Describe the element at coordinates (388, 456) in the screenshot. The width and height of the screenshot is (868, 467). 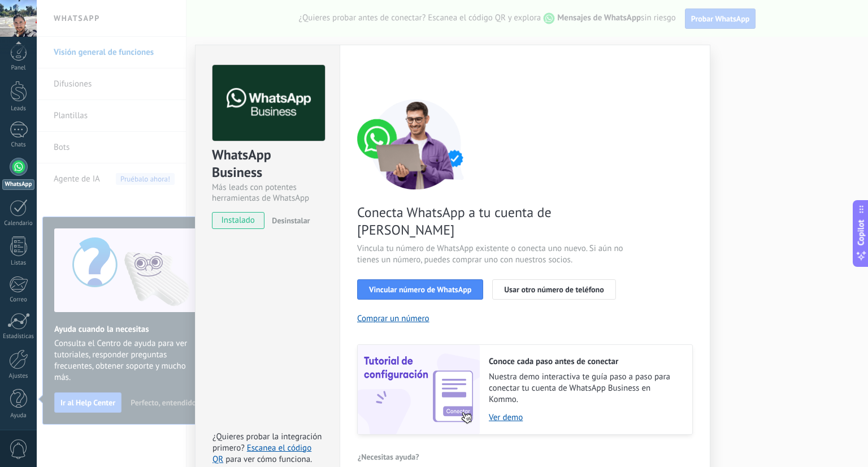
I see `span: ¿Necesitas ayuda?` at that location.